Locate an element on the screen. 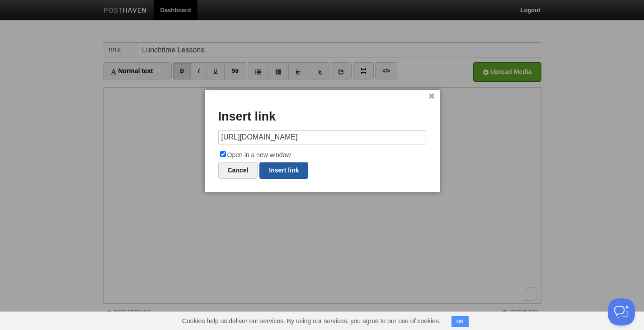 Image resolution: width=644 pixels, height=330 pixels. label: Open in a new window is located at coordinates (322, 155).